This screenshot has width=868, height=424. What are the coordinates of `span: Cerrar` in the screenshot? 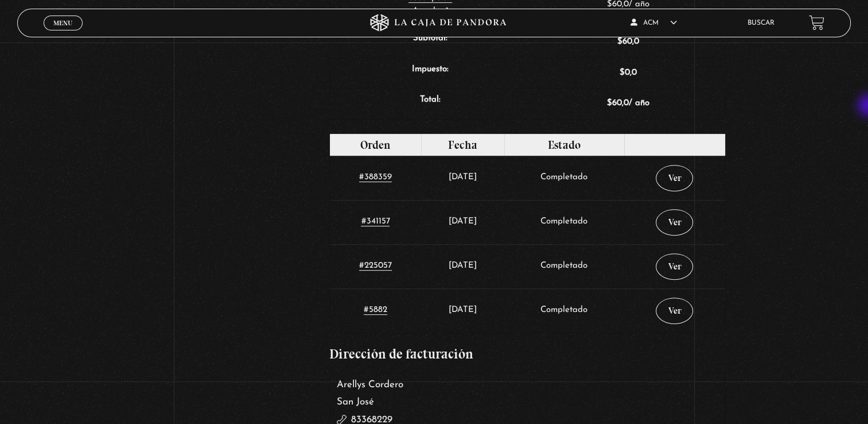 It's located at (63, 33).